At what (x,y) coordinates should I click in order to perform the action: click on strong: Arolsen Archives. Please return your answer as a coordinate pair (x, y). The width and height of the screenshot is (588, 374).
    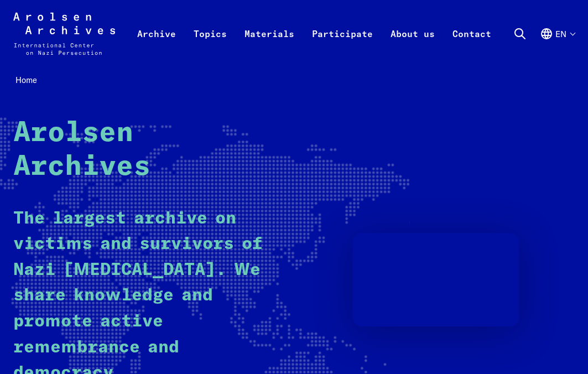
    Looking at the image, I should click on (82, 150).